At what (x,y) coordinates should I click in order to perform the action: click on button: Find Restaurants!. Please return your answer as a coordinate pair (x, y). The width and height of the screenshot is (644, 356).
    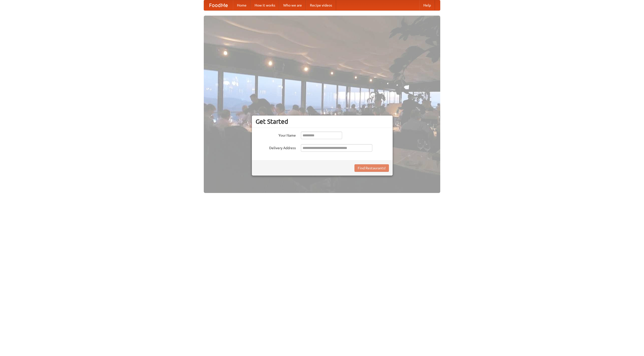
    Looking at the image, I should click on (371, 168).